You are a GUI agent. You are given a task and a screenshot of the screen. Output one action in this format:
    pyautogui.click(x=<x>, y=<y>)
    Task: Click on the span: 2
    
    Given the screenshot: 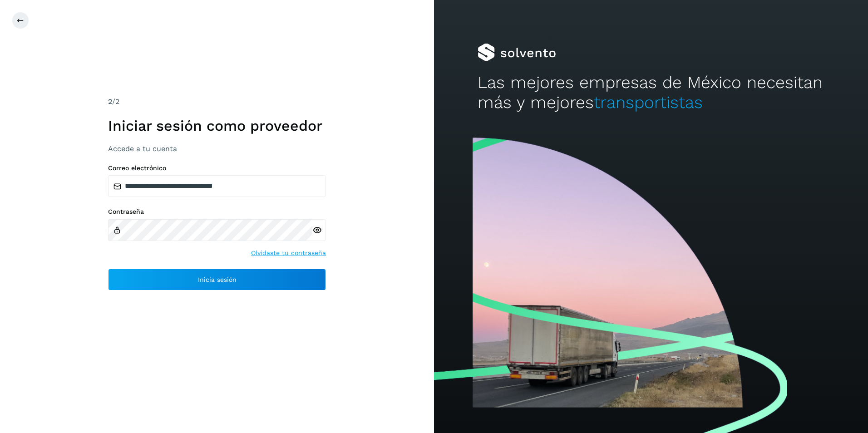 What is the action you would take?
    pyautogui.click(x=110, y=101)
    